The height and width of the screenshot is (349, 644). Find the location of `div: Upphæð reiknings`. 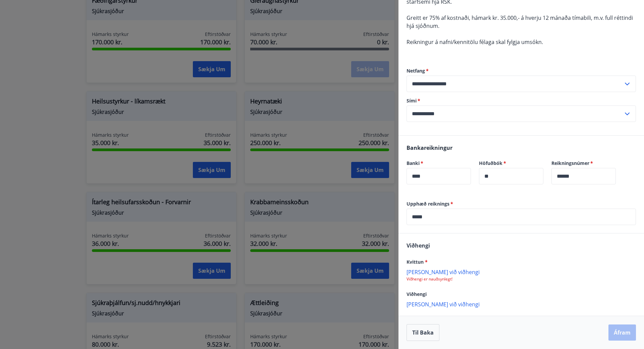

div: Upphæð reiknings is located at coordinates (521, 216).